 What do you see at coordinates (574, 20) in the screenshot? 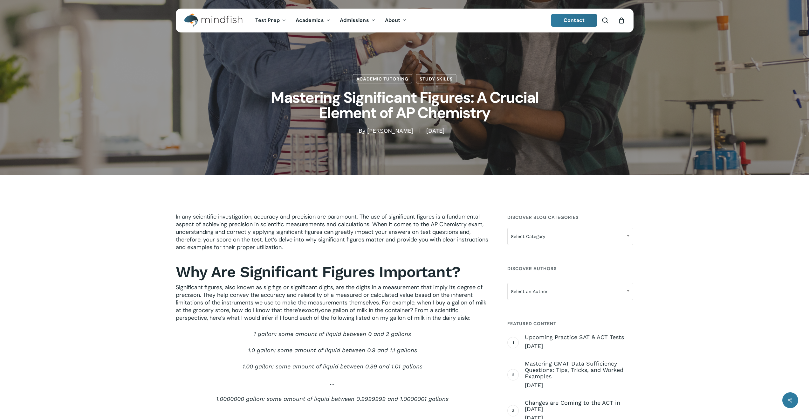
I see `span: Contact` at bounding box center [574, 20].